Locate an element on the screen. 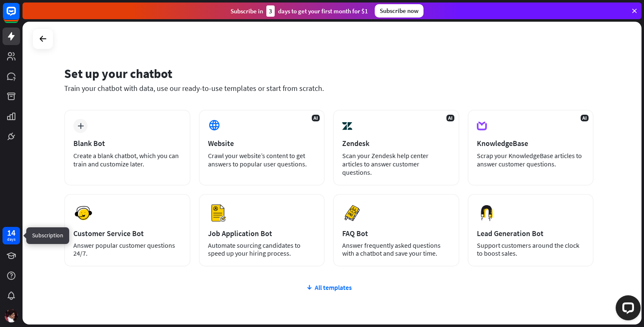 This screenshot has width=644, height=327. div: Answer popular customer questions 24/7. is located at coordinates (127, 250).